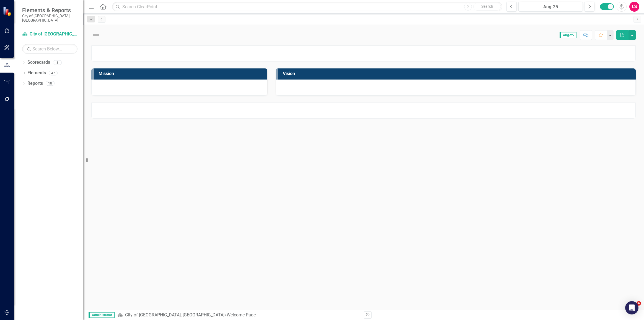  Describe the element at coordinates (57, 62) in the screenshot. I see `div: 8` at that location.